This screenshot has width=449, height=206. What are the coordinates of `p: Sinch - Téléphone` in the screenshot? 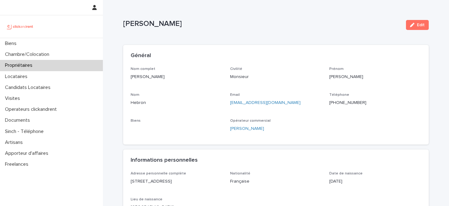 It's located at (26, 131).